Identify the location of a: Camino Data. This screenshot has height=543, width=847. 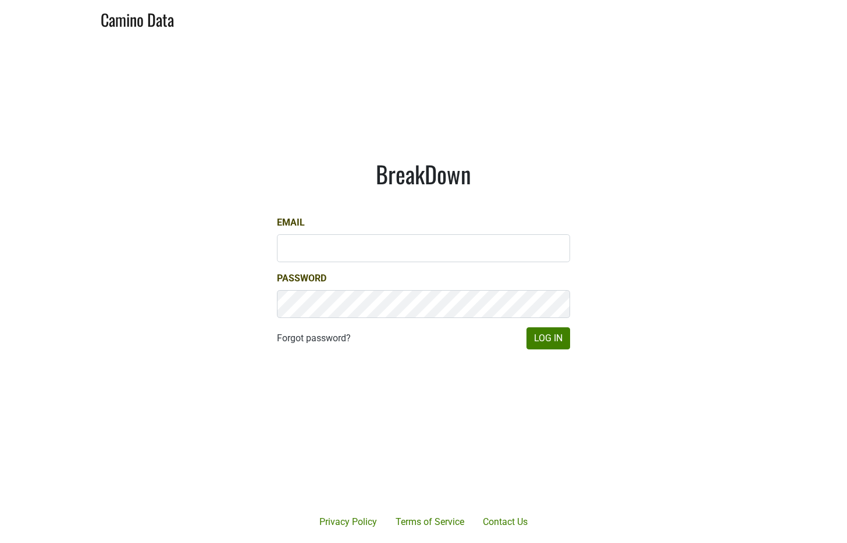
(137, 18).